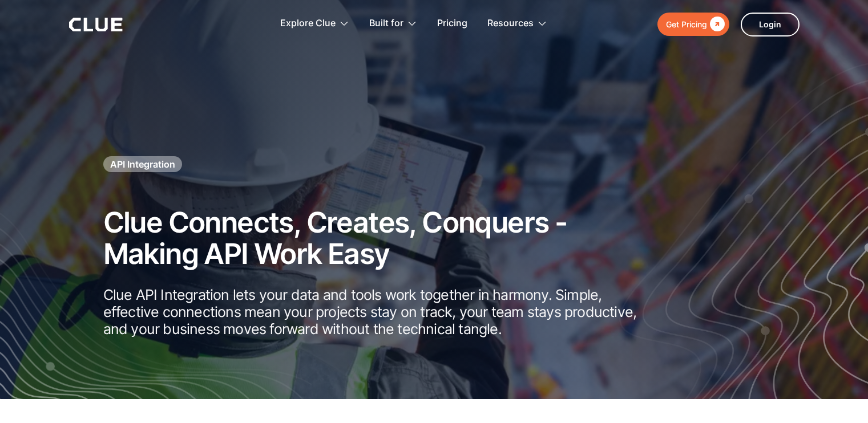 This screenshot has width=868, height=423. I want to click on a: Pricing, so click(452, 23).